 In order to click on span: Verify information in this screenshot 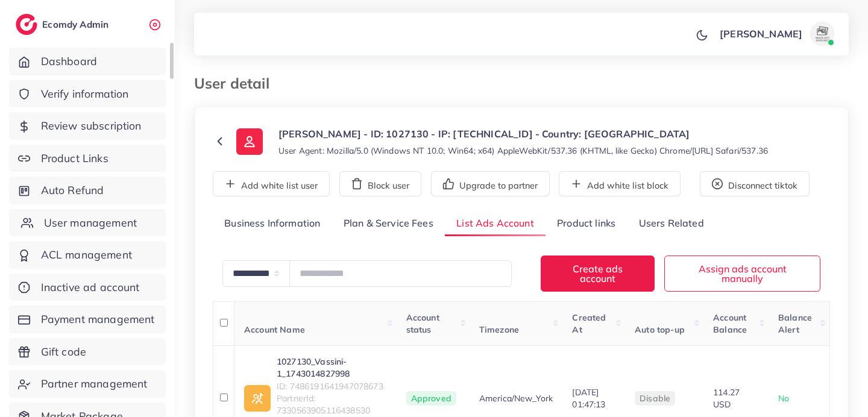, I will do `click(85, 94)`.